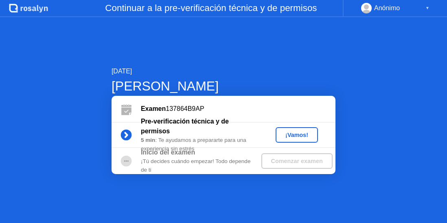  I want to click on button: Comenzar examen, so click(297, 161).